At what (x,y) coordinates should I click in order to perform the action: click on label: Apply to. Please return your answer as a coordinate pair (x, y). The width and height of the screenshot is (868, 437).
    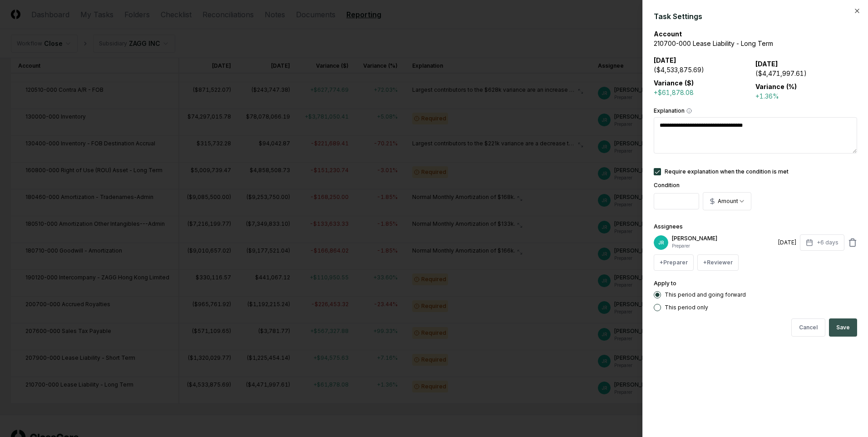
    Looking at the image, I should click on (665, 283).